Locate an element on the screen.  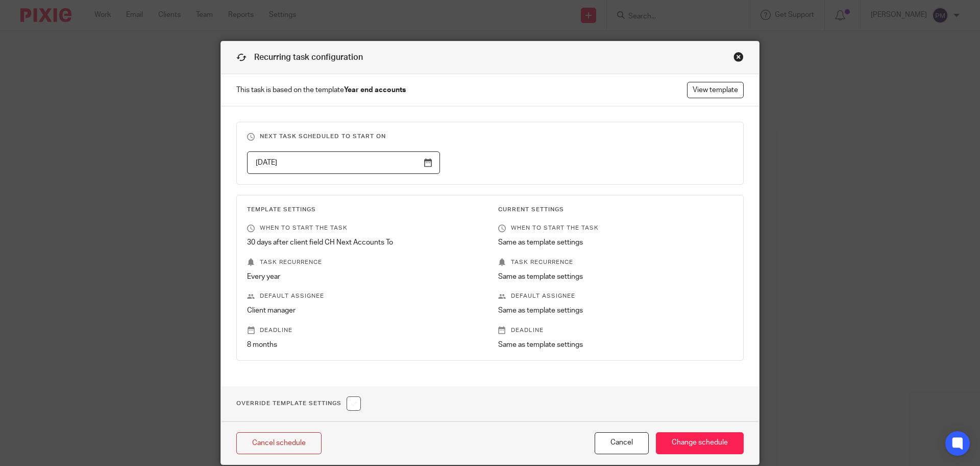
strong: Year end accounts is located at coordinates (375, 90).